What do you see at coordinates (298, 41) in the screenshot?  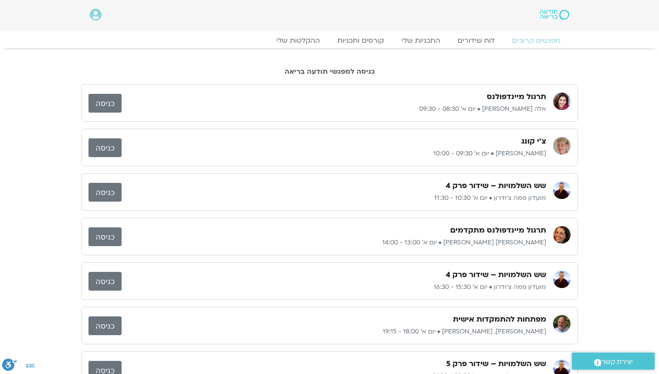 I see `a: ההקלטות שלי` at bounding box center [298, 41].